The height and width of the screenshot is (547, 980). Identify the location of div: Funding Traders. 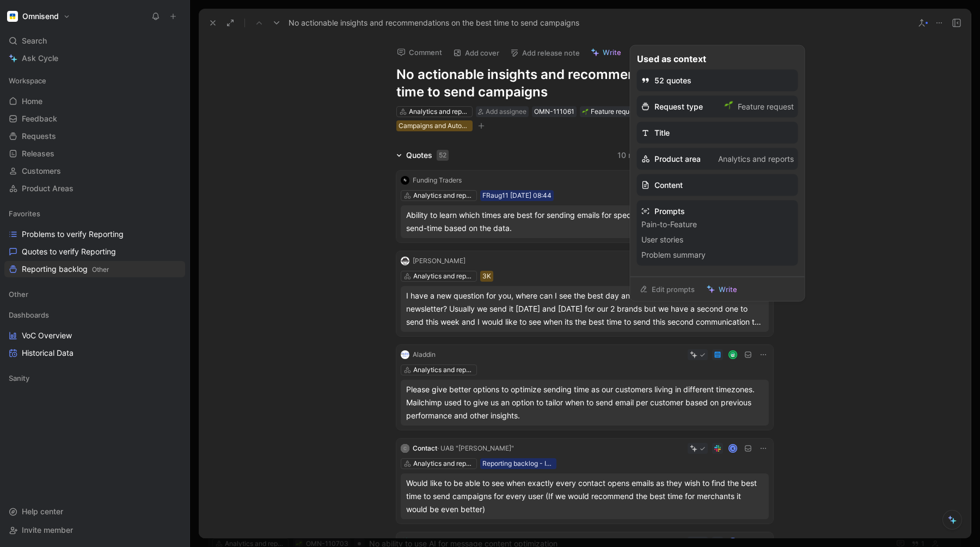
(437, 181).